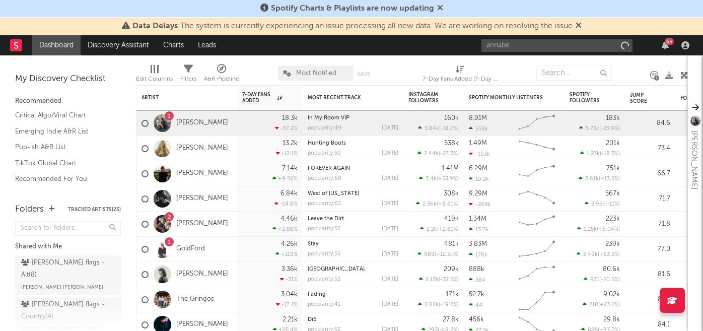 This screenshot has height=331, width=703. Describe the element at coordinates (478, 193) in the screenshot. I see `div: 9.29M` at that location.